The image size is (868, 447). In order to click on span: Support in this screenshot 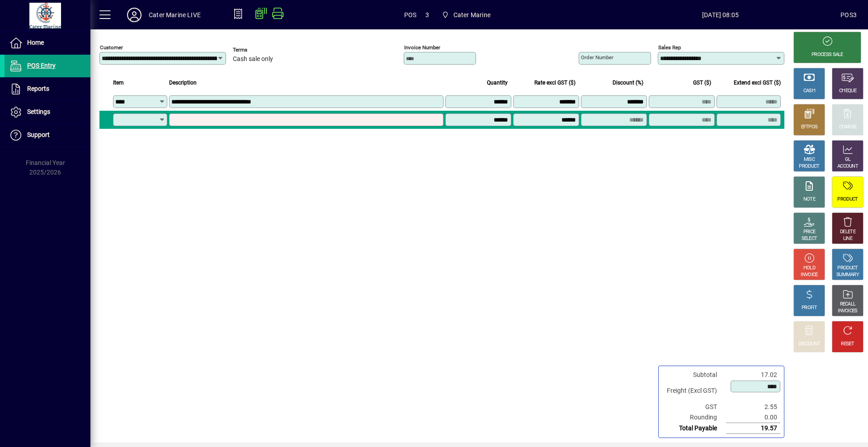, I will do `click(39, 135)`.